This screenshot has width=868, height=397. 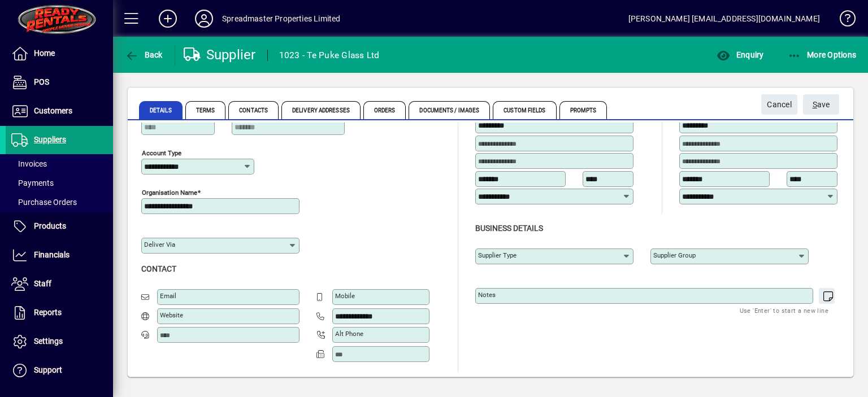 What do you see at coordinates (43, 283) in the screenshot?
I see `span: Staff` at bounding box center [43, 283].